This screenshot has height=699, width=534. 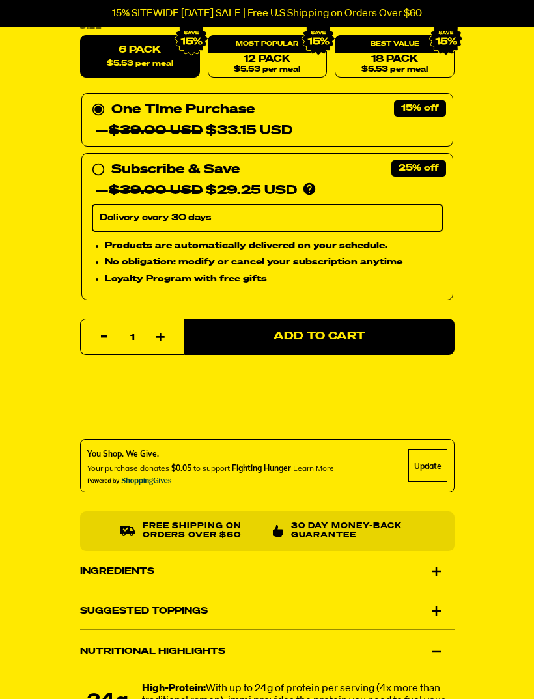 I want to click on span: Learn more about donating, so click(x=313, y=468).